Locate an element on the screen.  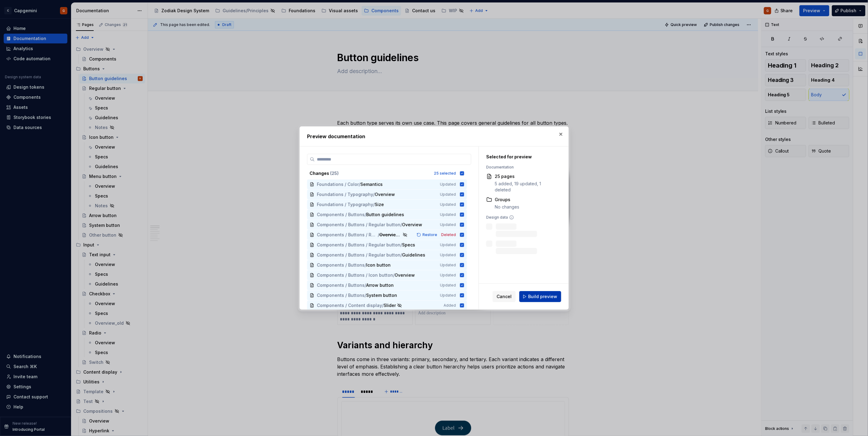
div: Selected for preview is located at coordinates (520, 157).